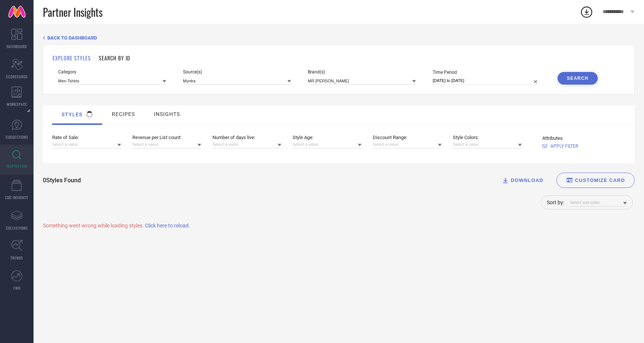  What do you see at coordinates (17, 46) in the screenshot?
I see `span: DASHBOARD` at bounding box center [17, 46].